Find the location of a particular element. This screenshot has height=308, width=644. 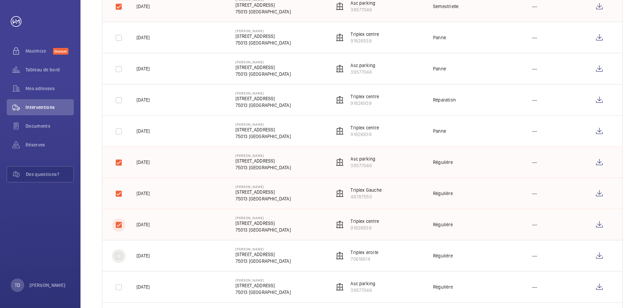

div: Réparation is located at coordinates (445, 100).